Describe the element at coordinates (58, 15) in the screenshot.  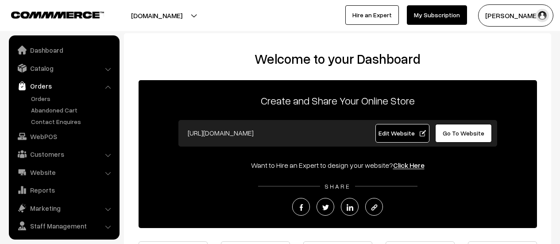
I see `img: COMMMERCE` at that location.